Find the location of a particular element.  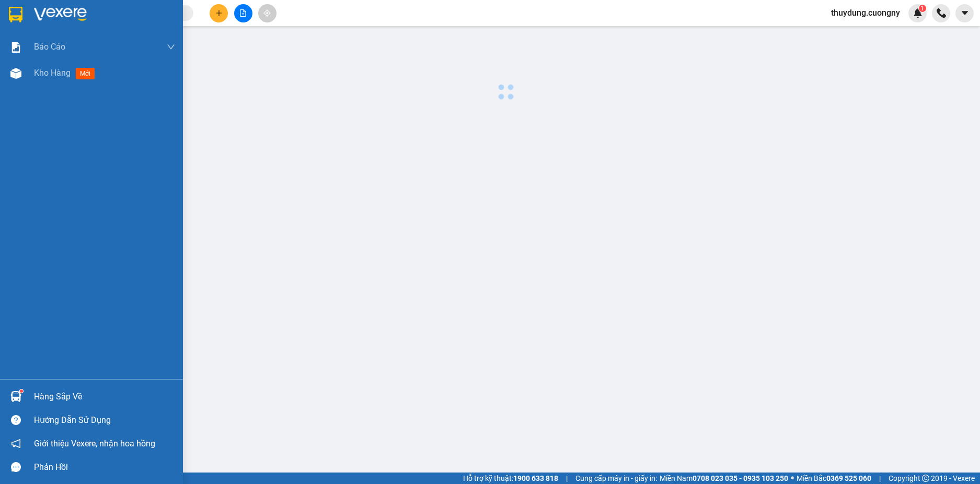

span: Hỗ trợ kỹ thuật: is located at coordinates (511, 478).